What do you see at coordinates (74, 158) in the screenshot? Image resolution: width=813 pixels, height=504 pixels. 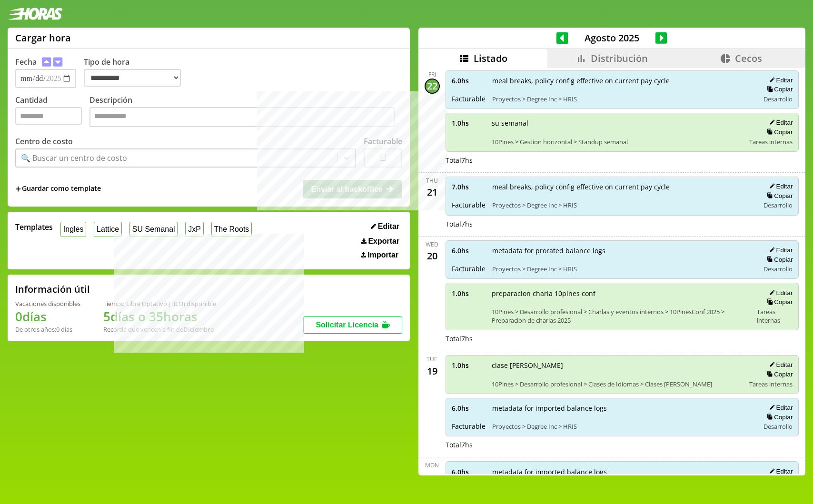 I see `div: 🔍 Buscar un centro de costo` at bounding box center [74, 158].